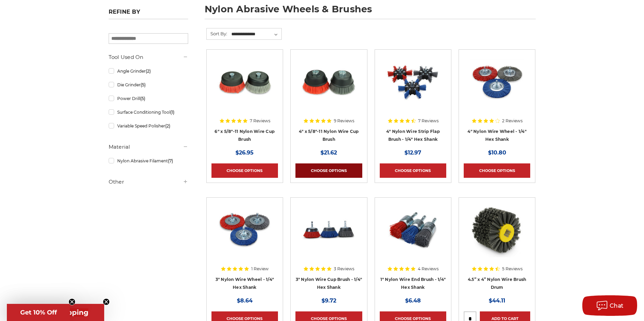 This screenshot has height=321, width=644. Describe the element at coordinates (244, 153) in the screenshot. I see `span: $26.95` at that location.